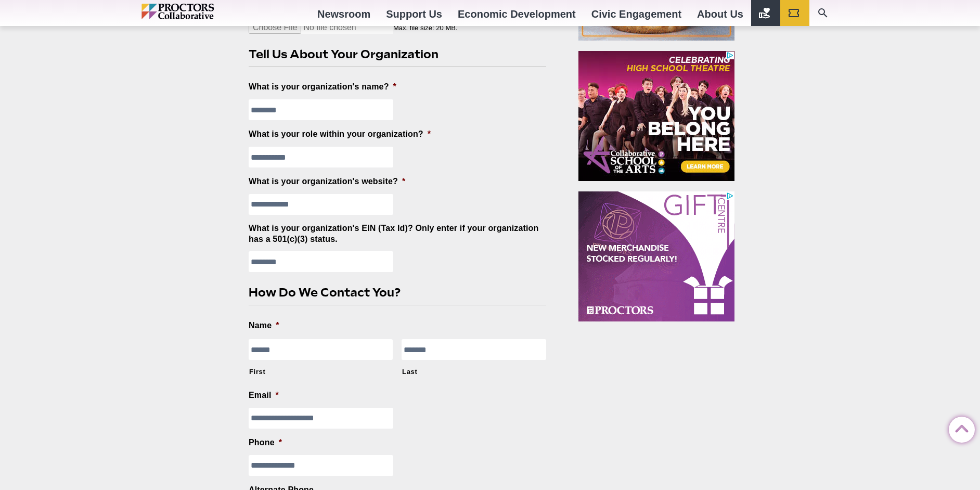 Image resolution: width=980 pixels, height=490 pixels. I want to click on label: Email, so click(264, 395).